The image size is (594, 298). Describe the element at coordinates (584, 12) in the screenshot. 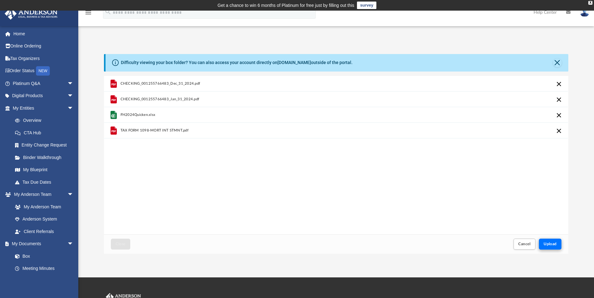

I see `img: User Pic` at that location.